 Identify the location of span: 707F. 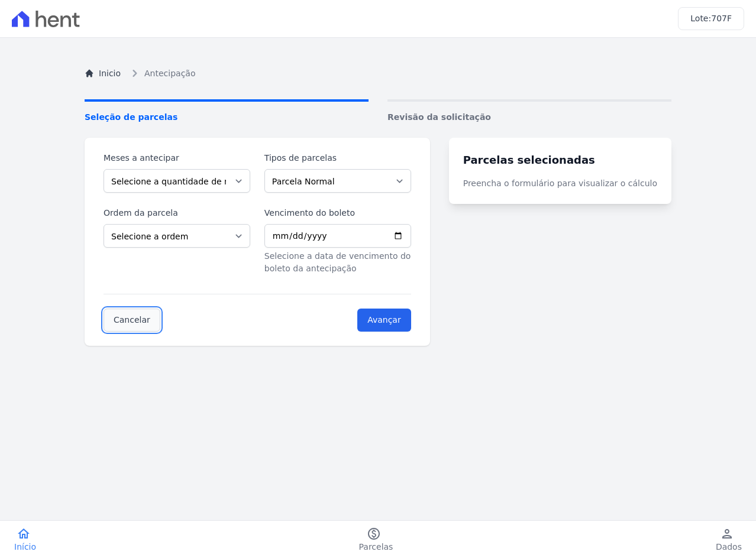
(721, 18).